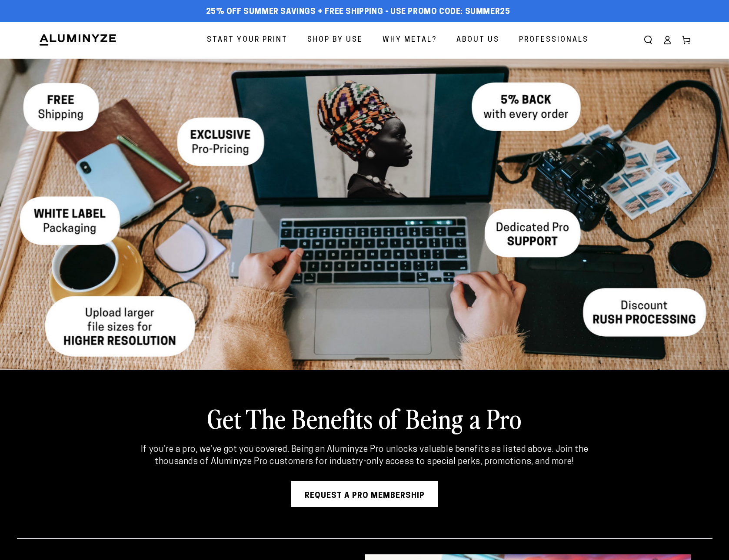  I want to click on a: Request A Pro Membership, so click(365, 494).